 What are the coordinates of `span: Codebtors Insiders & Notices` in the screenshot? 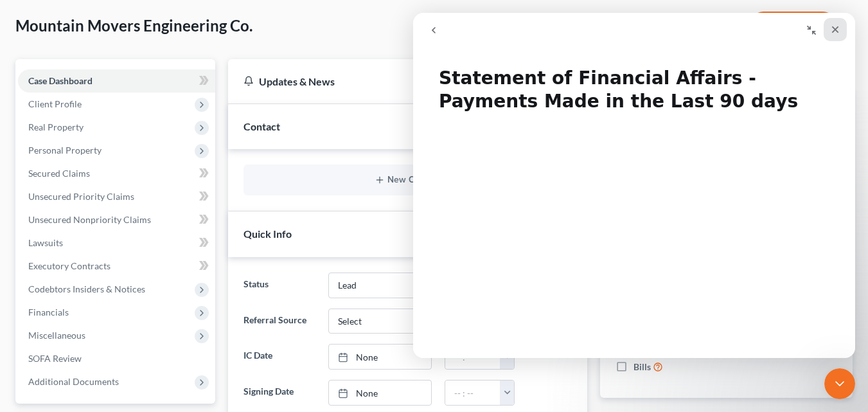 It's located at (86, 288).